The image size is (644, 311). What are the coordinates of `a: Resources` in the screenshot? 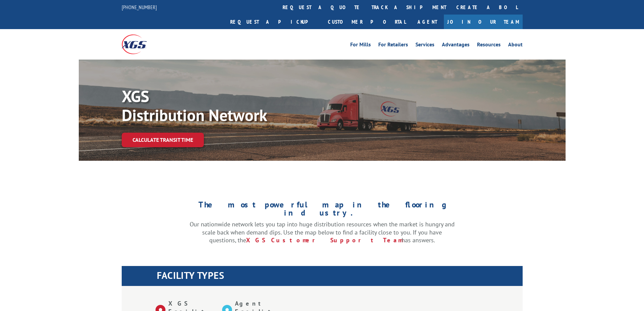 It's located at (489, 46).